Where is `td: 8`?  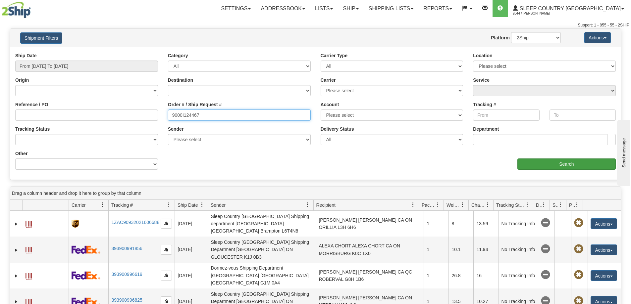 td: 8 is located at coordinates (461, 224).